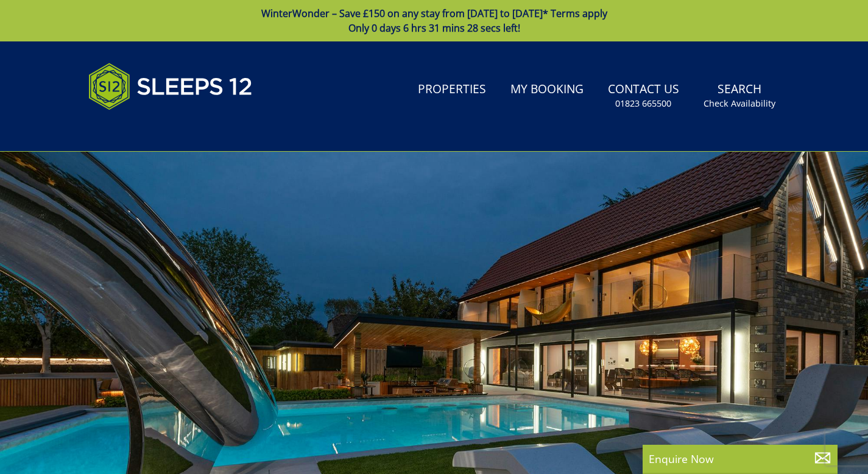  I want to click on small: Check Availability, so click(739, 104).